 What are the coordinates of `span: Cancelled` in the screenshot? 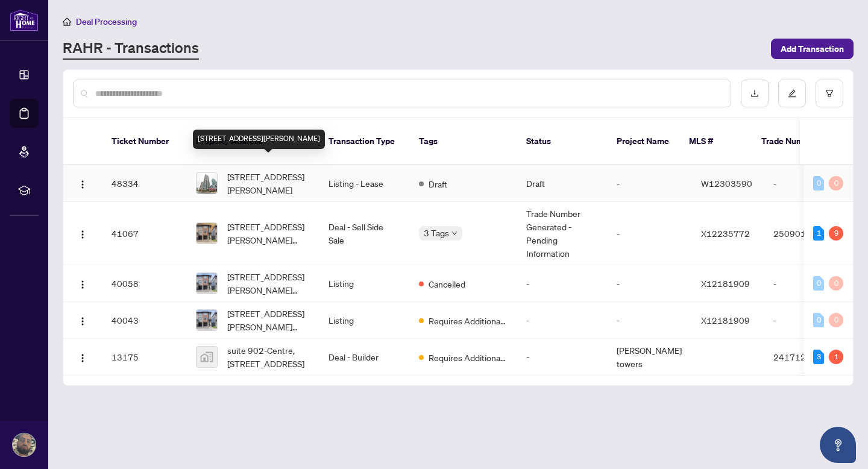 It's located at (447, 284).